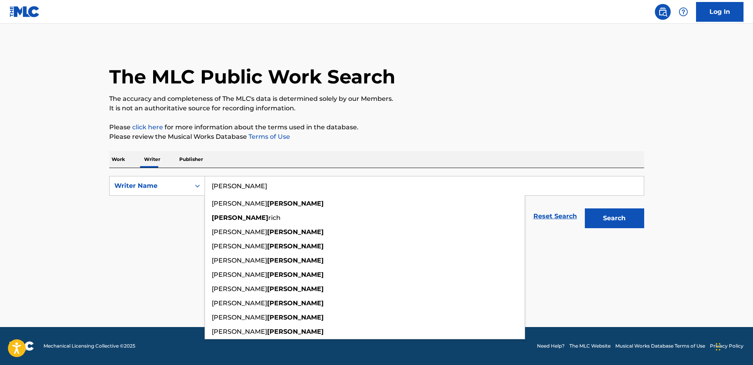  I want to click on div: Help, so click(684, 12).